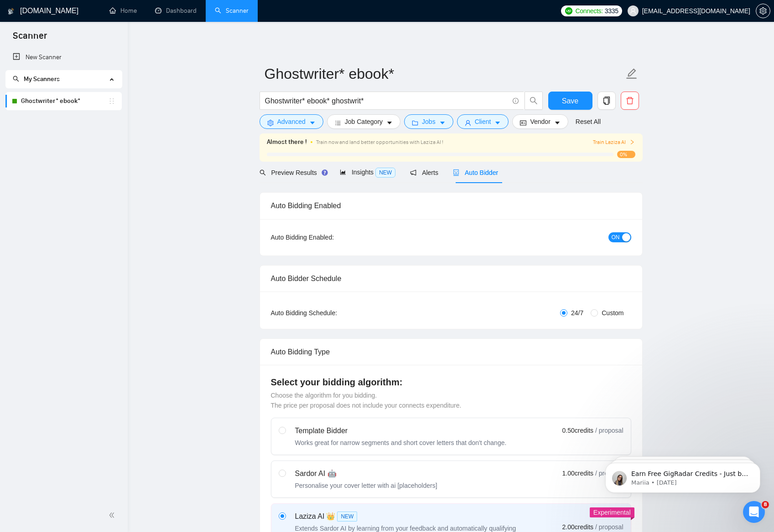  What do you see at coordinates (540, 122) in the screenshot?
I see `button: idcardVendorcaret-down` at bounding box center [540, 122].